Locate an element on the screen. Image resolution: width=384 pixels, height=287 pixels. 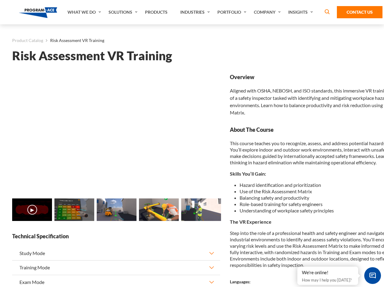
strong: Technical Specification is located at coordinates (116, 236).